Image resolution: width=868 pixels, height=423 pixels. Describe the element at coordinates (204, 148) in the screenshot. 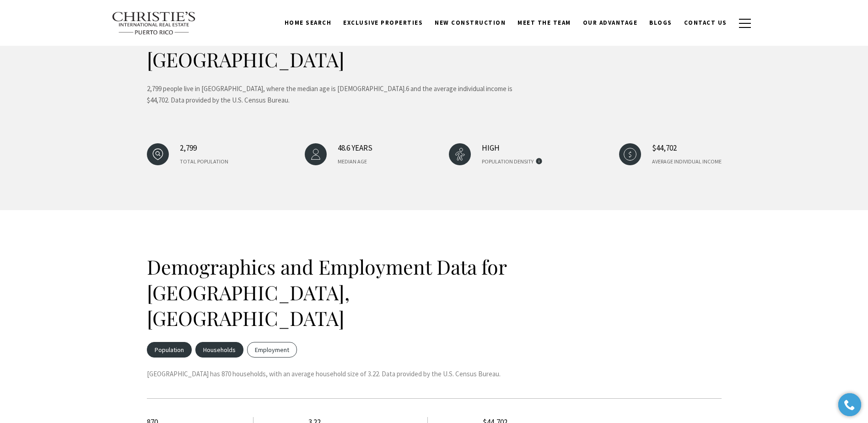

I see `h5: 2,799` at that location.